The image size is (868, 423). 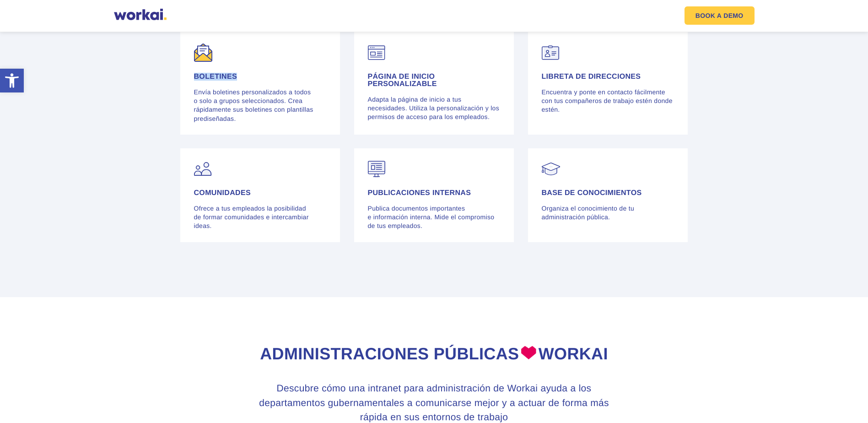 I want to click on a: BOOK ADEMO, so click(x=719, y=16).